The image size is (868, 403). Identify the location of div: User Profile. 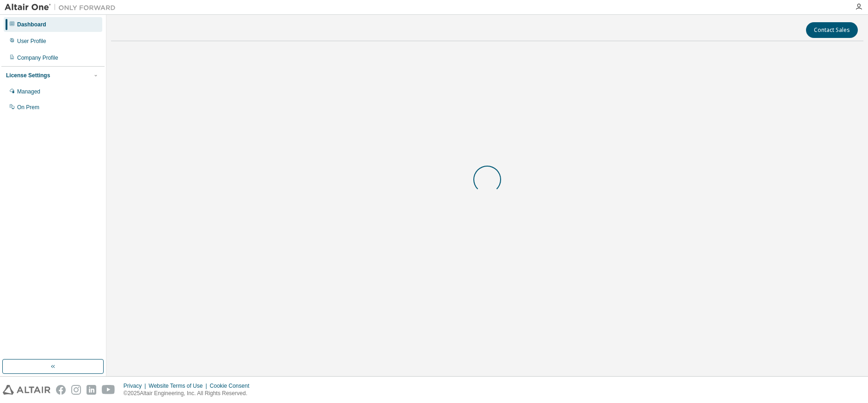
(32, 41).